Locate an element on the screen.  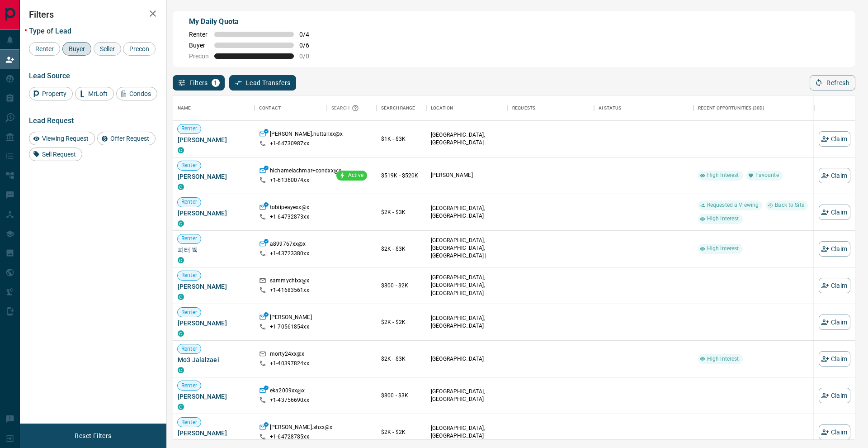
div: MrLoft is located at coordinates (94, 94).